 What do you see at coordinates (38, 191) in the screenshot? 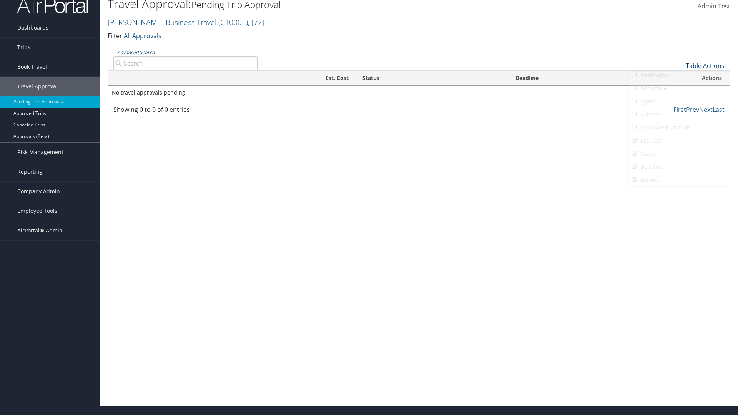
I see `span: Company Admin` at bounding box center [38, 191].